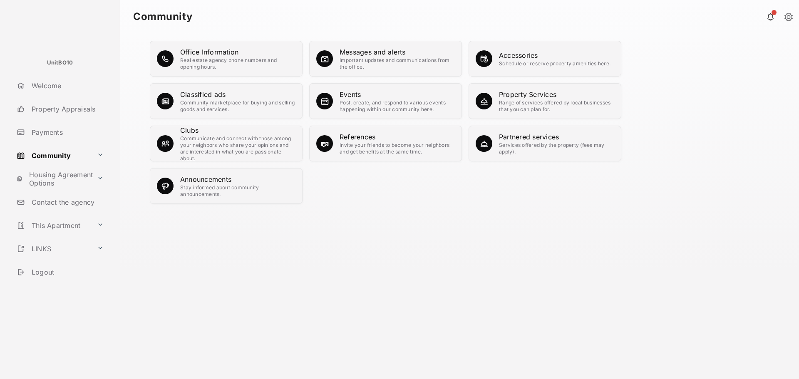 The image size is (799, 379). I want to click on font: Partnered services, so click(529, 137).